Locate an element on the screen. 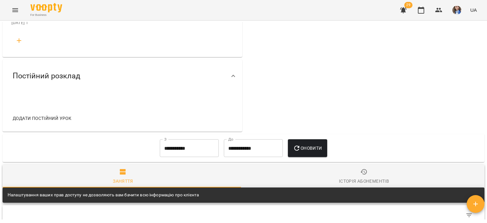  div: Заняття is located at coordinates (123, 181).